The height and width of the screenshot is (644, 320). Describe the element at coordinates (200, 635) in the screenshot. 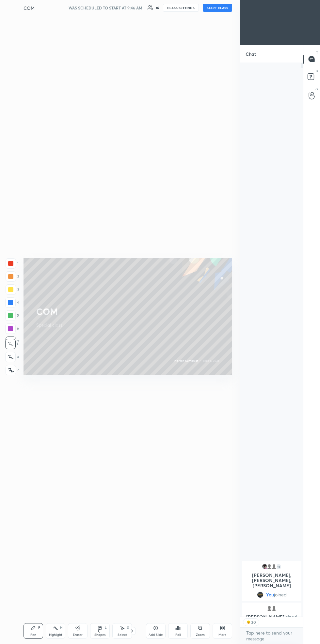

I see `div: Zoom` at that location.